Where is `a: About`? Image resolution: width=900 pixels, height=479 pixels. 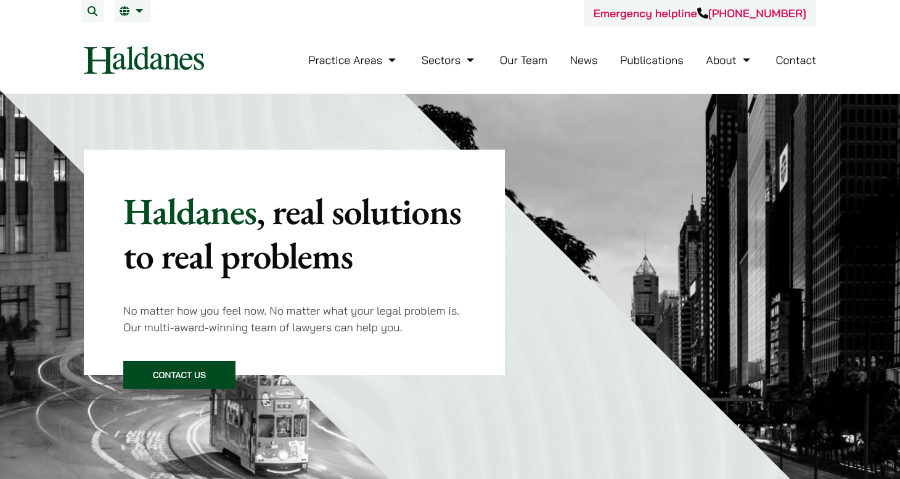
a: About is located at coordinates (729, 60).